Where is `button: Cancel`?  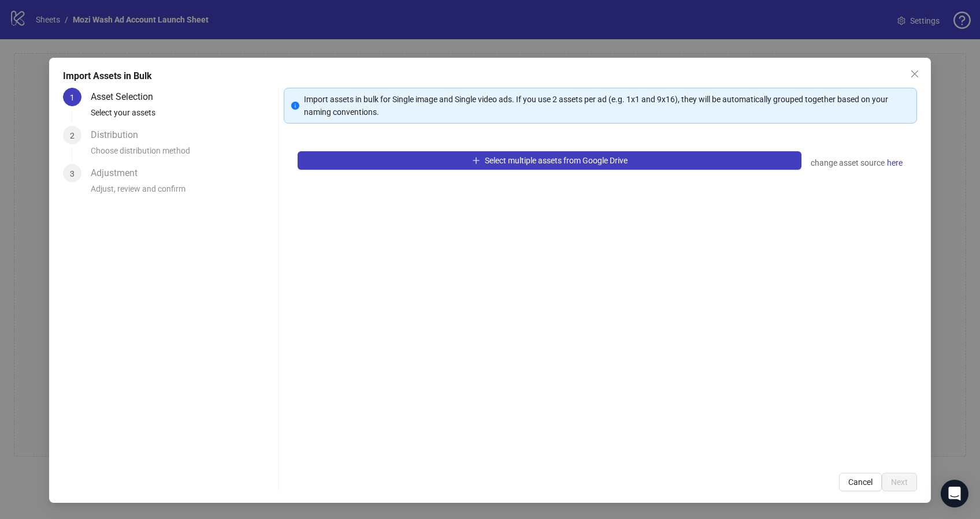
button: Cancel is located at coordinates (860, 482).